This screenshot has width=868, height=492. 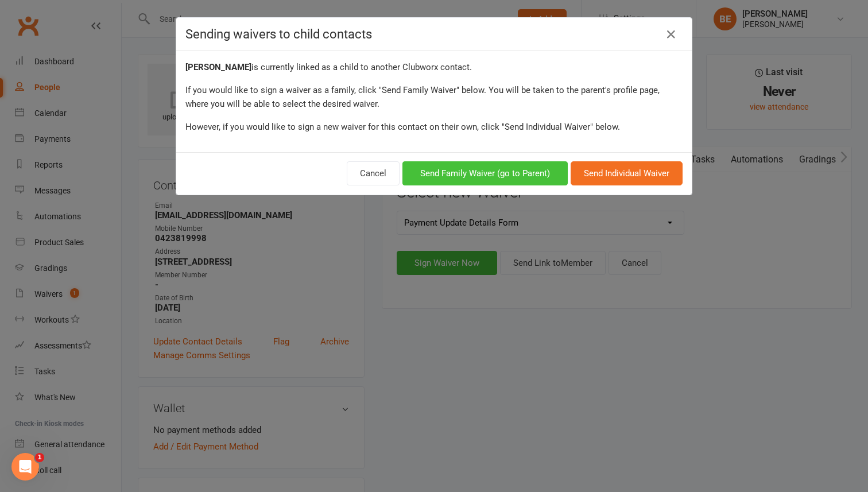 I want to click on button: Cancel, so click(x=373, y=174).